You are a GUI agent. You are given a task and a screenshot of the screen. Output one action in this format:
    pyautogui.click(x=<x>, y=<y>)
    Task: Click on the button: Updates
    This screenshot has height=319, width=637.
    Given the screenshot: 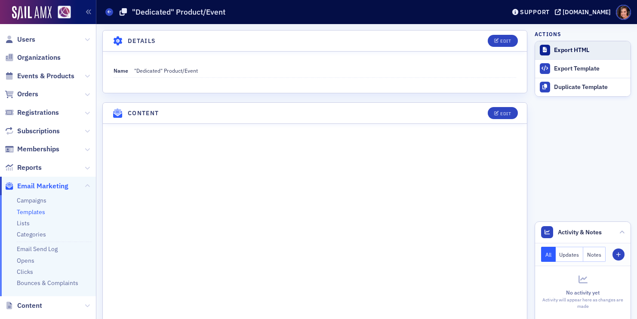 What is the action you would take?
    pyautogui.click(x=570, y=254)
    